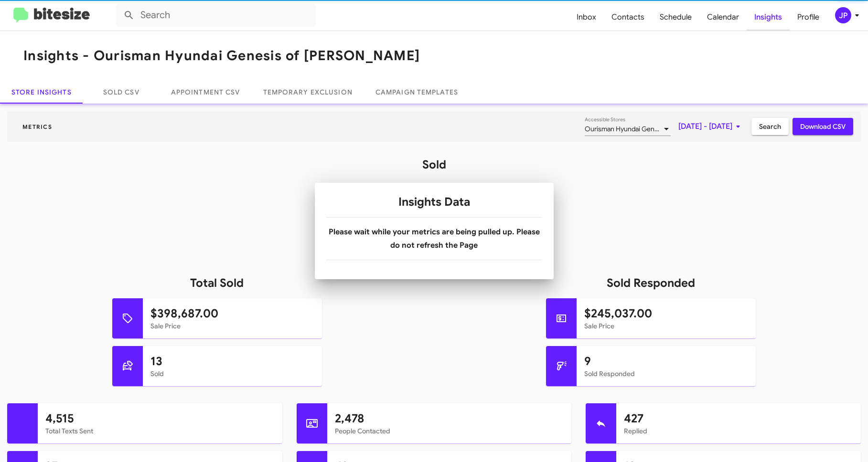  What do you see at coordinates (206, 92) in the screenshot?
I see `a: Appointment CSV` at bounding box center [206, 92].